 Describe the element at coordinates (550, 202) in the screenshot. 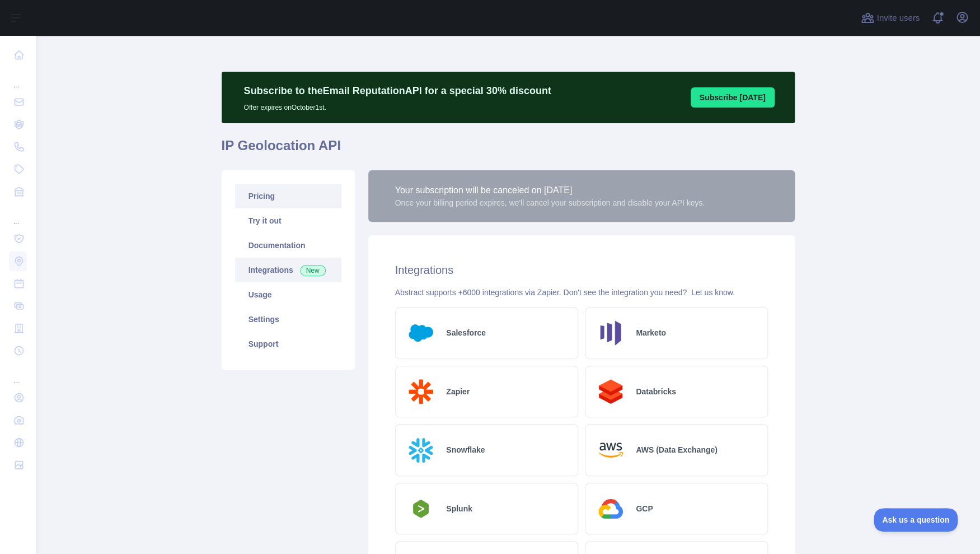

I see `div: Once your billing period expires, we'll cancel your subscription and disable your API keys.` at that location.